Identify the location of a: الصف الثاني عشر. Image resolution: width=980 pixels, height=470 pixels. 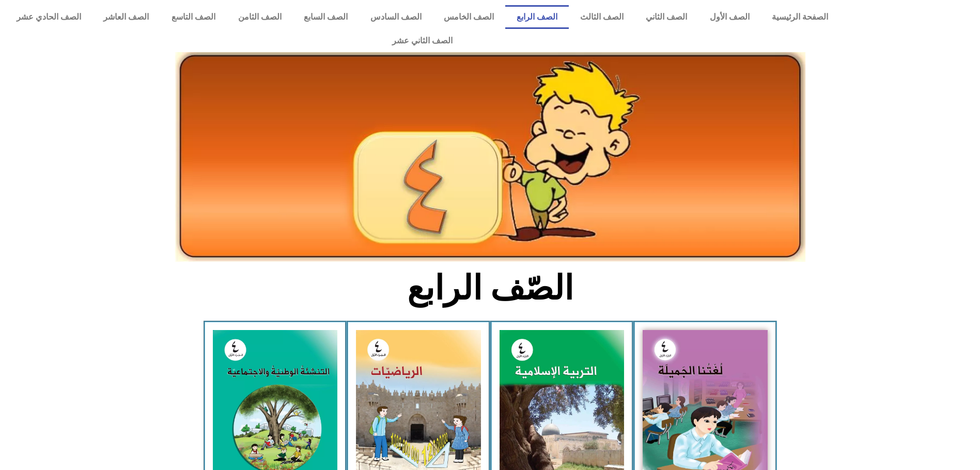
(422, 40).